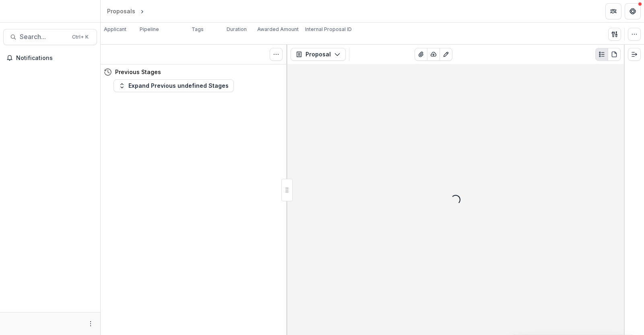  I want to click on span: Search..., so click(43, 37).